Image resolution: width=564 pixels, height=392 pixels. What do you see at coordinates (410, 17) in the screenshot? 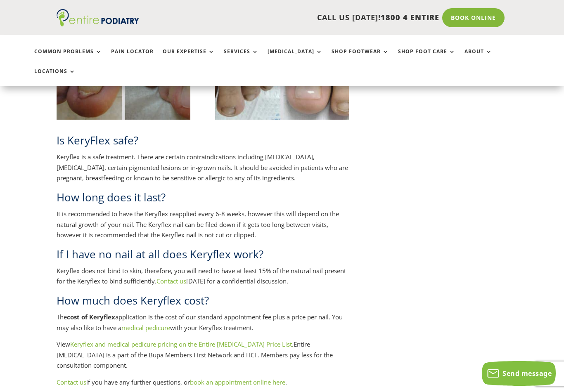
I see `span: 1800 4 ENTIRE` at bounding box center [410, 17].